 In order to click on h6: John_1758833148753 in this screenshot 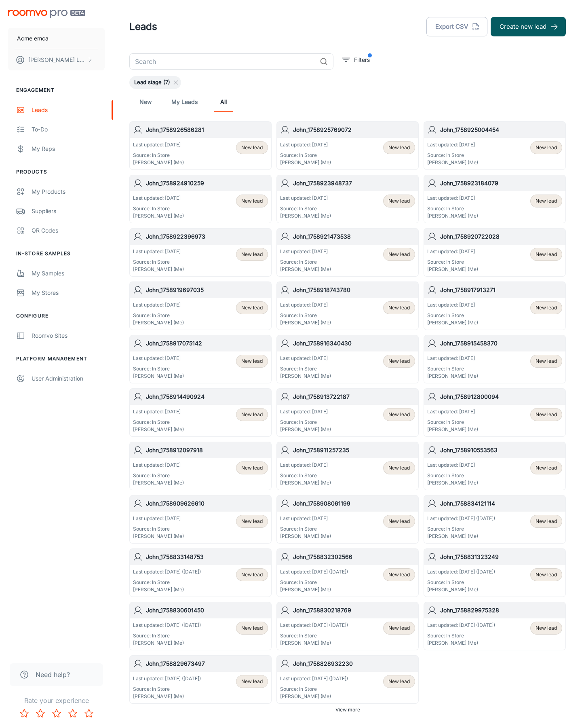, I will do `click(207, 556)`.